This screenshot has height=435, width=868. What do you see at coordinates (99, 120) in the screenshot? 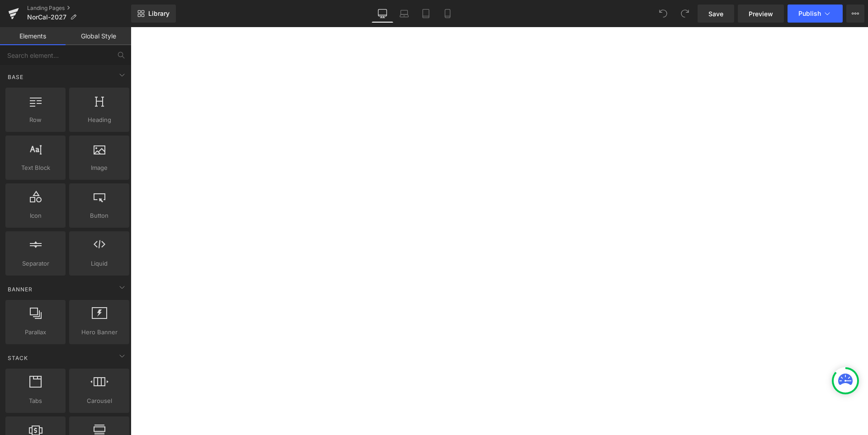
I see `span: Heading` at bounding box center [99, 120].